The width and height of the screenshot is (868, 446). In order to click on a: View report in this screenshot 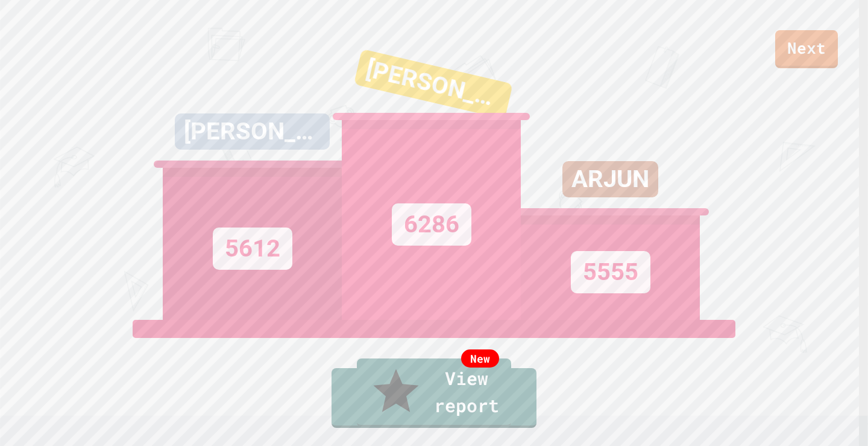, I will do `click(434, 393)`.